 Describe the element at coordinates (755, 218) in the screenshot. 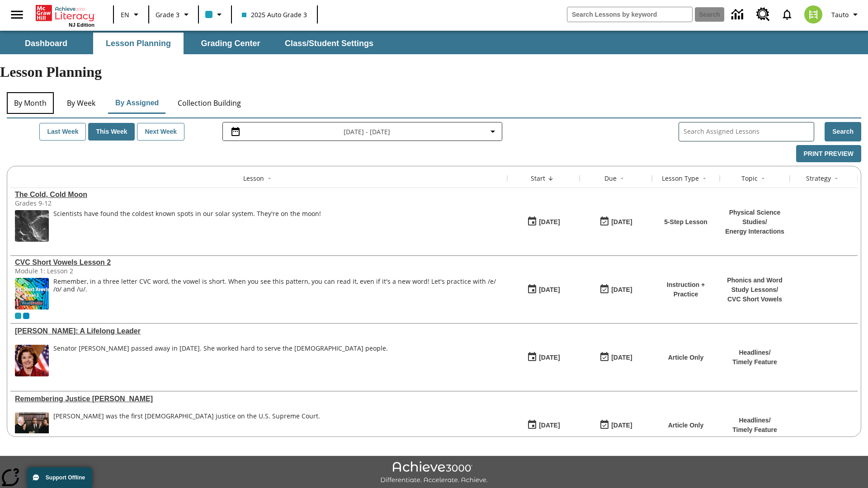

I see `p: Physical Science Studies /` at that location.